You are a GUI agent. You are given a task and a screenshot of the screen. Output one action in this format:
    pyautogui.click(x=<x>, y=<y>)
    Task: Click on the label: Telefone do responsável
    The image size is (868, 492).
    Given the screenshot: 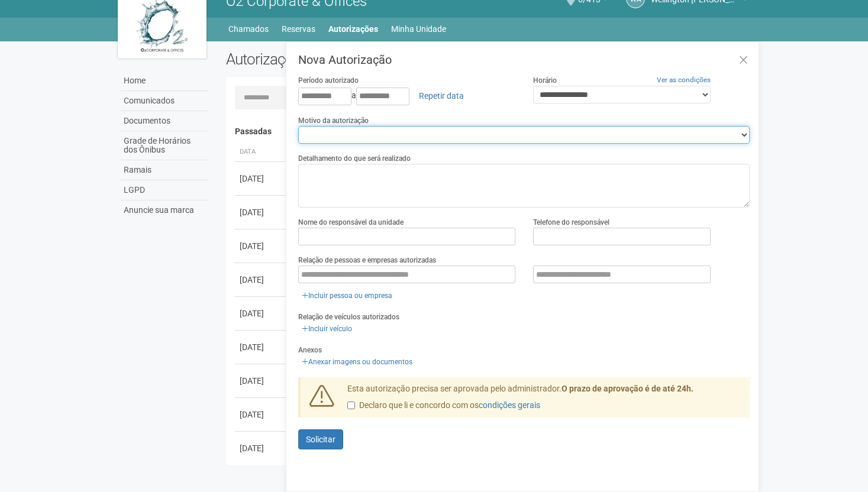 What is the action you would take?
    pyautogui.click(x=571, y=223)
    